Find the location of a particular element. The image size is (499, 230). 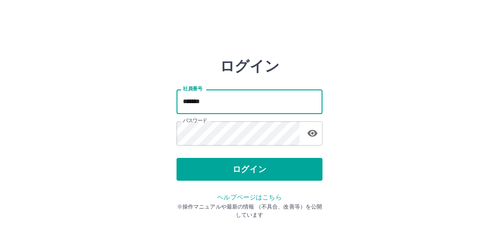

label: 社員番号 is located at coordinates (192, 88).